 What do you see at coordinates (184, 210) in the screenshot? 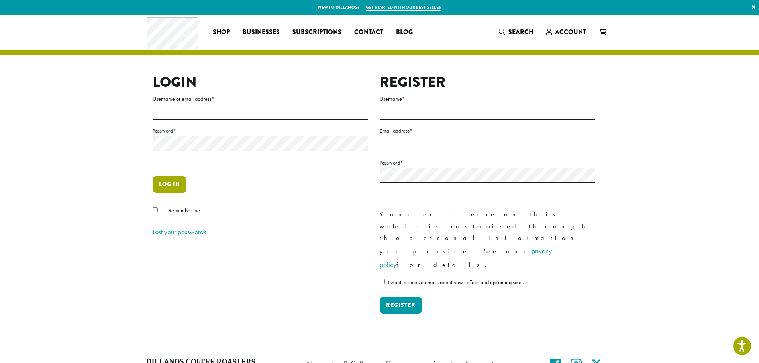
I see `span: Remember me` at bounding box center [184, 210].